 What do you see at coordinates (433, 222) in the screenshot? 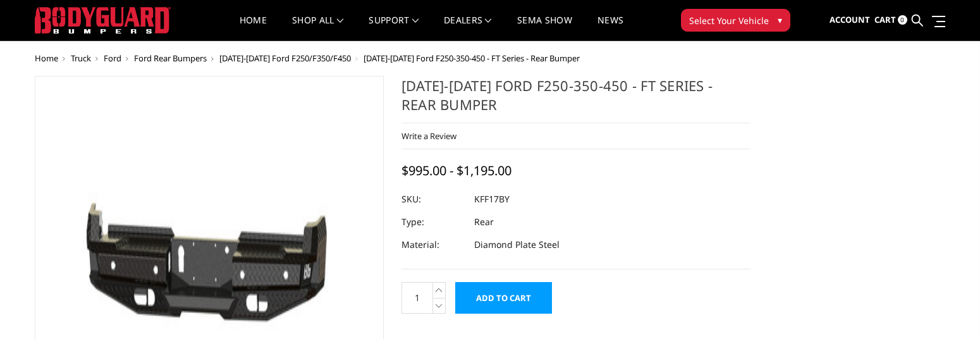
I see `dt: Type:` at bounding box center [433, 222].